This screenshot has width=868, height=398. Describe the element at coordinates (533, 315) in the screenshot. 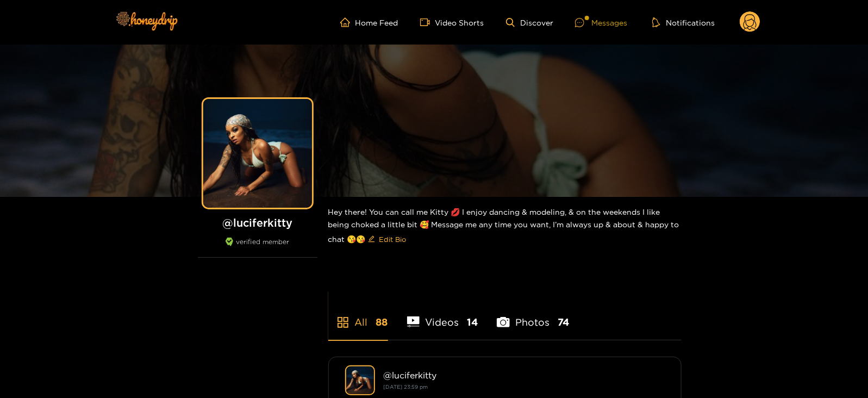

I see `li: Photos` at that location.